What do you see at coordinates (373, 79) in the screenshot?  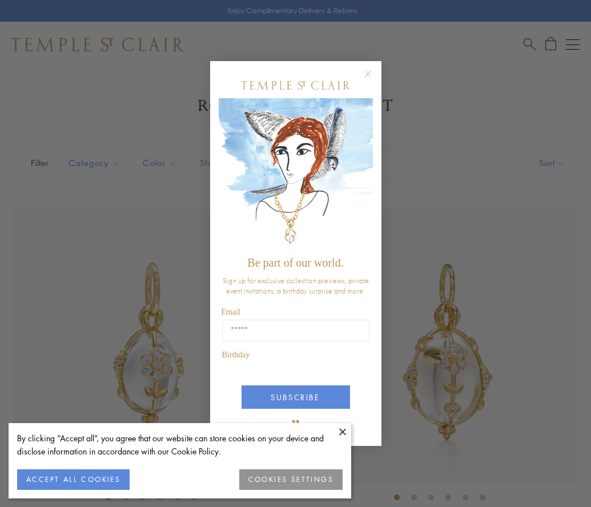 I see `button: Close dialog` at bounding box center [373, 79].